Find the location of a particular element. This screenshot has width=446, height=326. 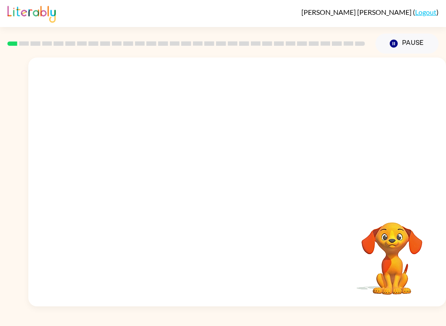

img: Literably is located at coordinates (31, 13).